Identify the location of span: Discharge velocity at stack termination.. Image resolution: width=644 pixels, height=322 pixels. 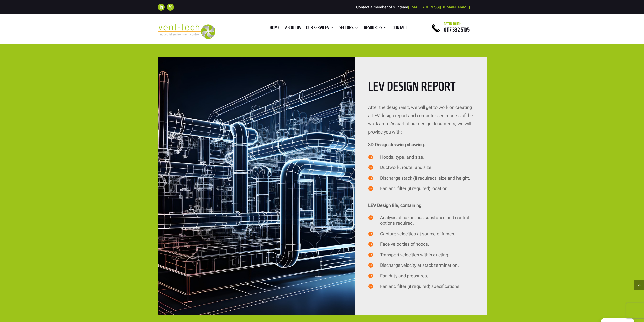
(419, 265).